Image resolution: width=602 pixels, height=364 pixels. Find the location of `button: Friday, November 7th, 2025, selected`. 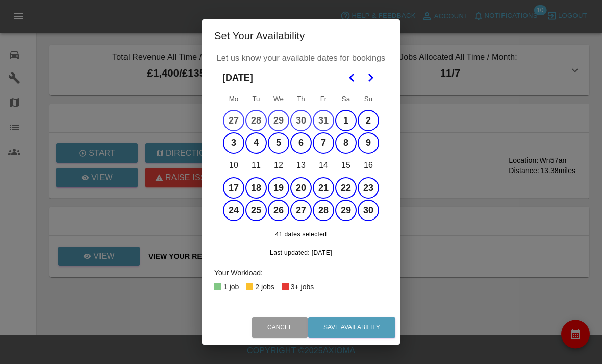

button: Friday, November 7th, 2025, selected is located at coordinates (323, 143).